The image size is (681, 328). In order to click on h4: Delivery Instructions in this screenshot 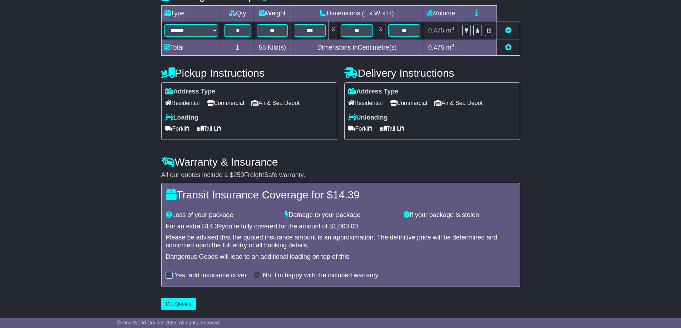, I will do `click(432, 73)`.